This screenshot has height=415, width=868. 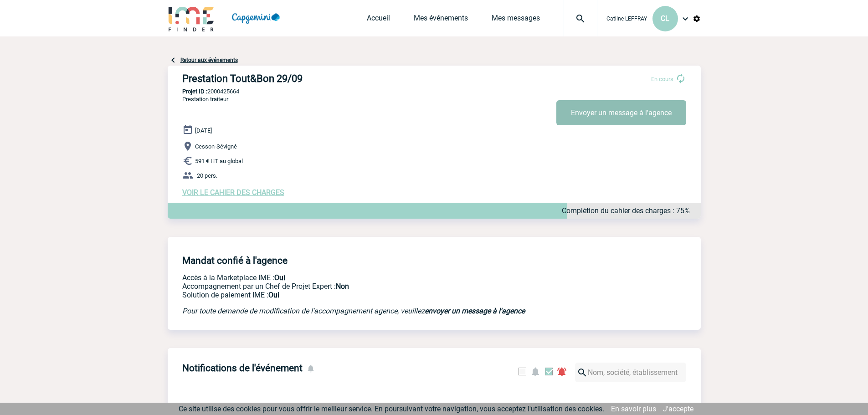 What do you see at coordinates (371, 278) in the screenshot?
I see `p: Accès à la Marketplace IME :` at bounding box center [371, 278].